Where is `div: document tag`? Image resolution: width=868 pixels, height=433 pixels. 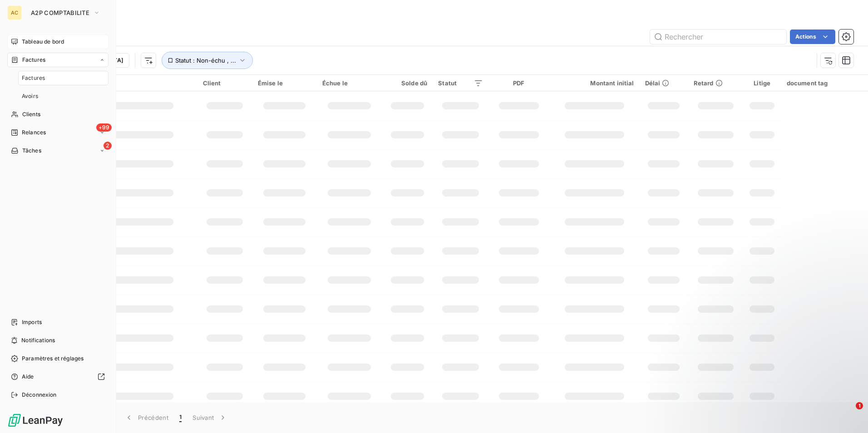
div: document tag is located at coordinates (825, 83).